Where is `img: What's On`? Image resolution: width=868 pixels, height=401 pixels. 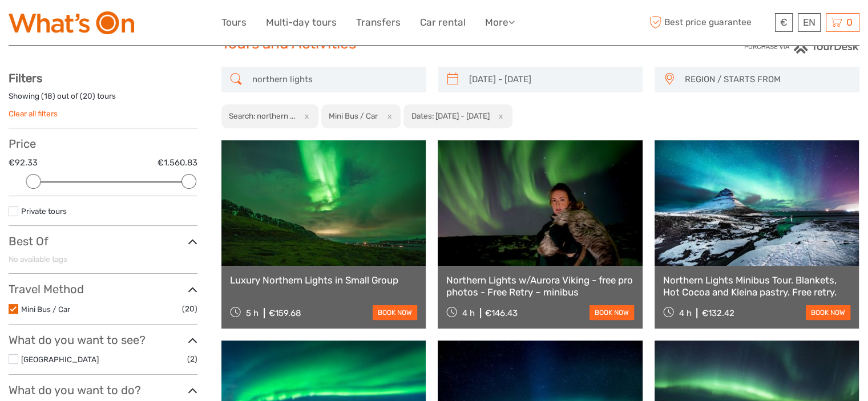 img: What's On is located at coordinates (71, 23).